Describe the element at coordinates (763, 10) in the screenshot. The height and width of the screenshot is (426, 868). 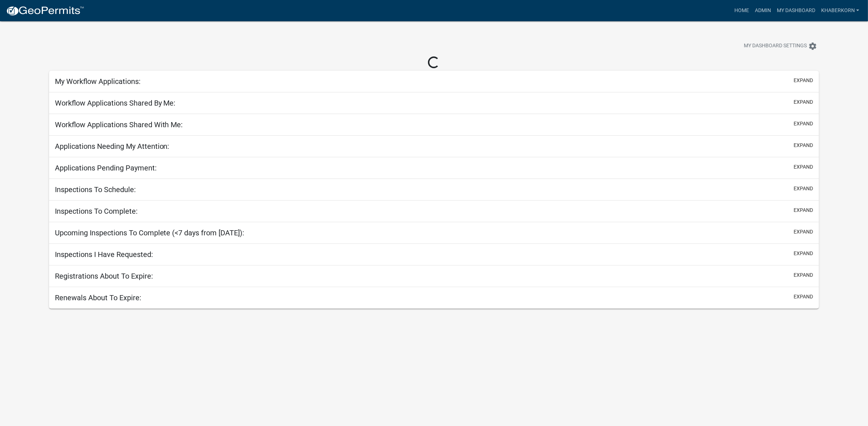
I see `a: Admin` at that location.